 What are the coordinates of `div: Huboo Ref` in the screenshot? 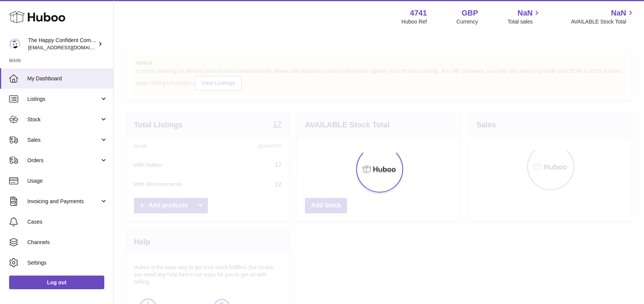 It's located at (414, 22).